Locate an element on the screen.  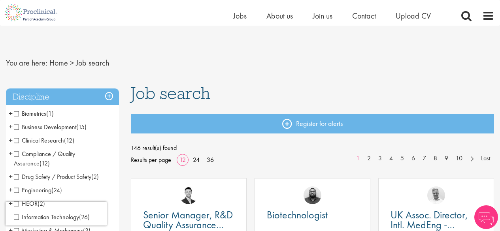
a: Last is located at coordinates (486, 159).